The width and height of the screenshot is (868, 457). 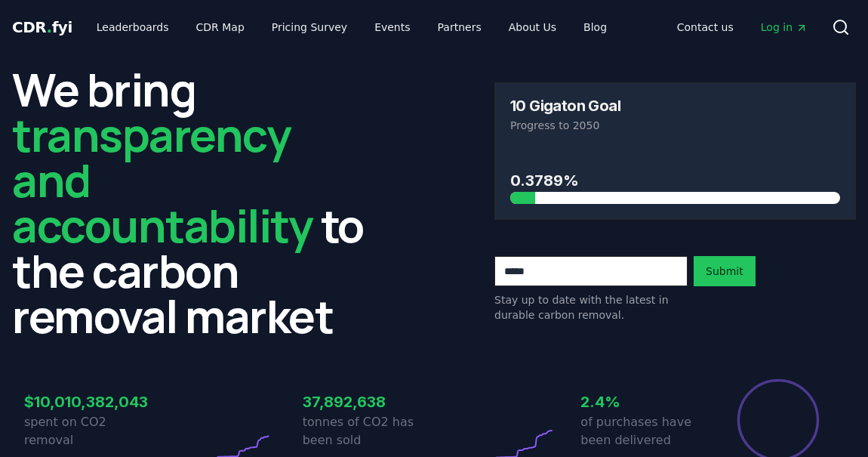 What do you see at coordinates (192, 202) in the screenshot?
I see `h2: We bring to the carbon removal market` at bounding box center [192, 202].